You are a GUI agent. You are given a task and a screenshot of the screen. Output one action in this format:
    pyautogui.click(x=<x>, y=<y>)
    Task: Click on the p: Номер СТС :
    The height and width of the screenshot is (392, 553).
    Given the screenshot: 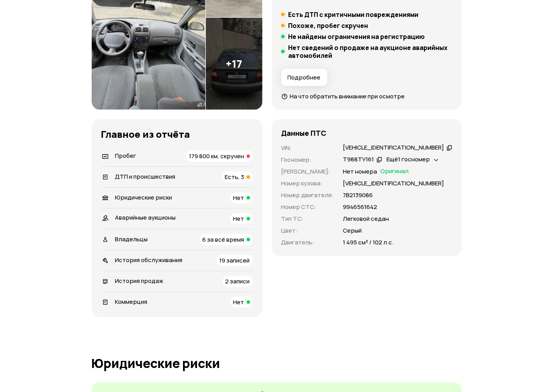 What is the action you would take?
    pyautogui.click(x=307, y=207)
    